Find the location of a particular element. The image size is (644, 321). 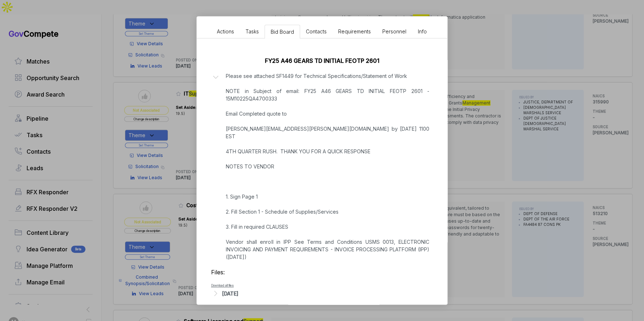

span: Tasks is located at coordinates (252, 31).